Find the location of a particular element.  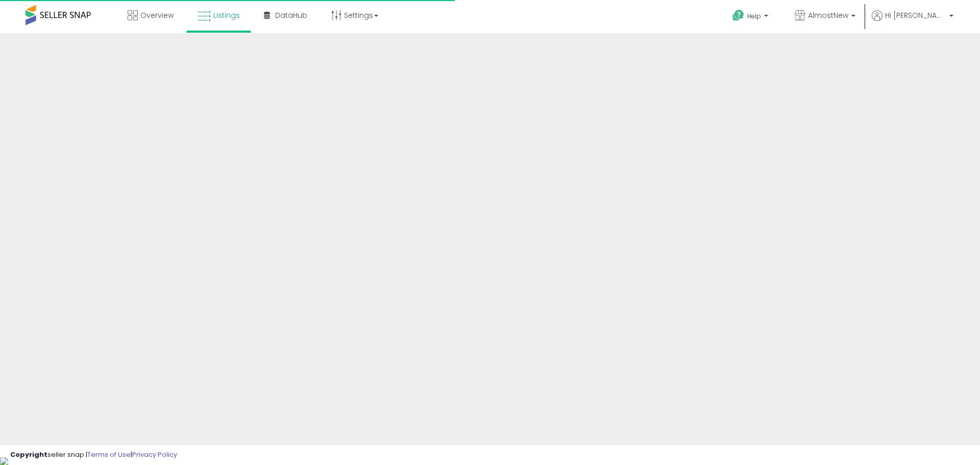

a: Privacy Policy is located at coordinates (155, 455).